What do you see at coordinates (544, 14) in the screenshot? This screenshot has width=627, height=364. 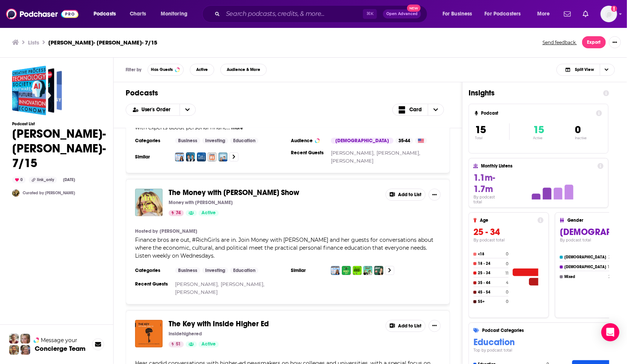 I see `span: More` at bounding box center [544, 14].